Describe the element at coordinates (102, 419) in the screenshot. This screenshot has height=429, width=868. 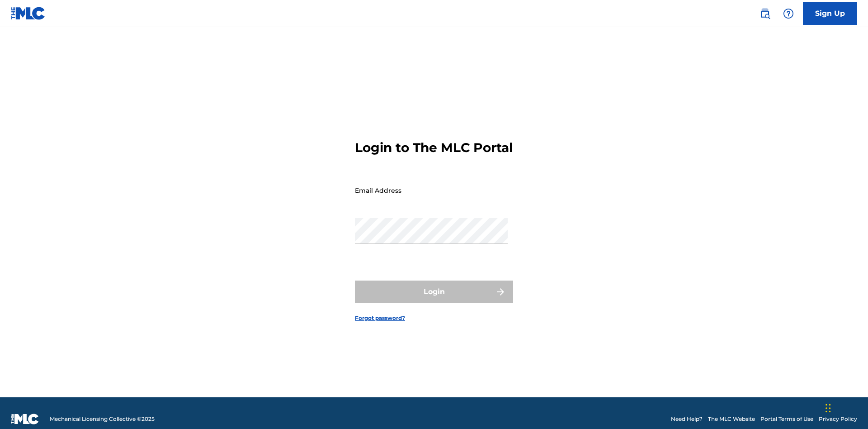
I see `span: Mechanical Licensing Collective © 2025` at that location.